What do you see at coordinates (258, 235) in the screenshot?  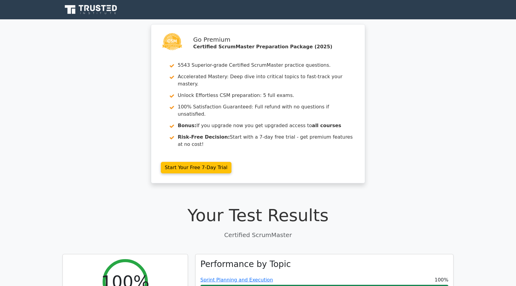 I see `p: Certified ScrumMaster` at bounding box center [258, 235].